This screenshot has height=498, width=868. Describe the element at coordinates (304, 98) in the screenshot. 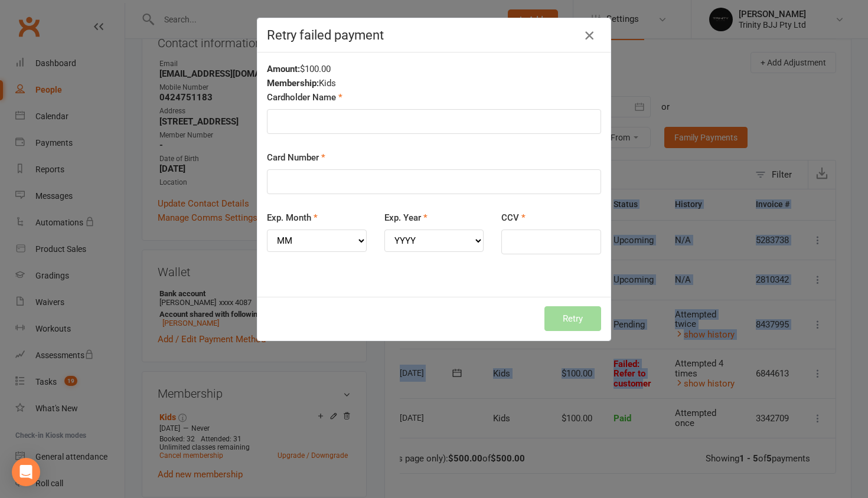

I see `label: Cardholder Name` at that location.